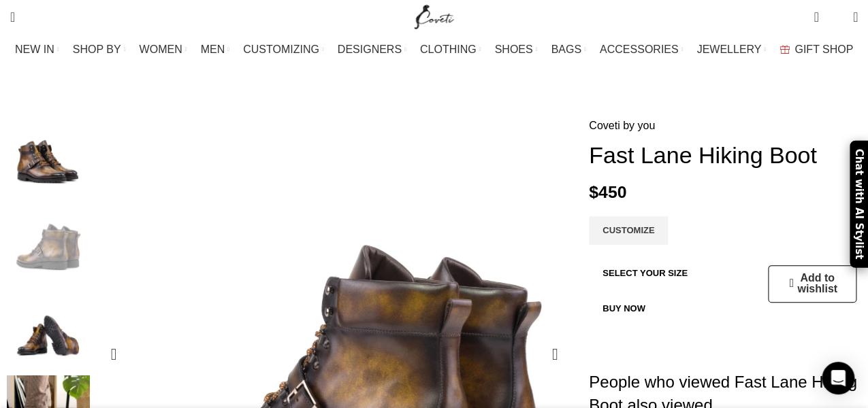  I want to click on a: CLOTHING, so click(450, 50).